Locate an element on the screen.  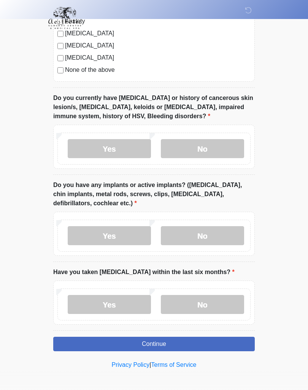
button: Continue is located at coordinates (154, 344).